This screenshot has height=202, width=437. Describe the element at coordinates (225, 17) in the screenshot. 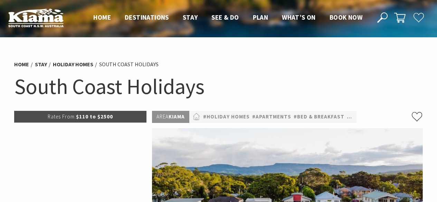

I see `span: See & Do` at that location.